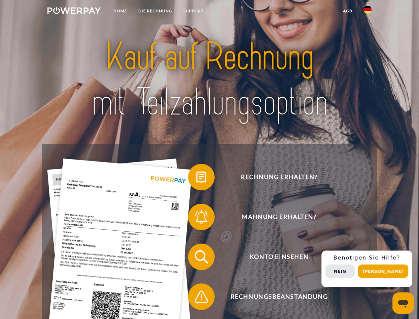 The image size is (419, 319). What do you see at coordinates (368, 10) in the screenshot?
I see `img: de` at bounding box center [368, 10].